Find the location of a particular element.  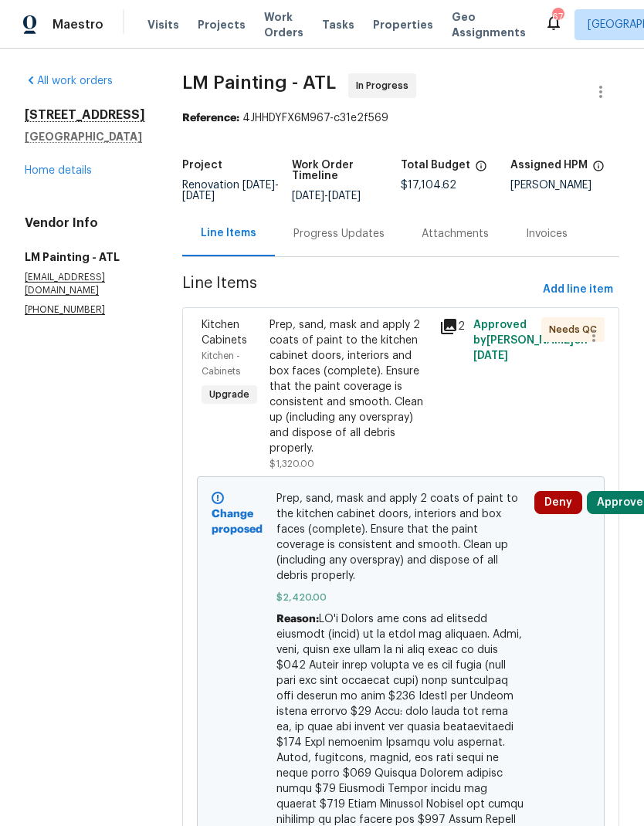

span: In Progress is located at coordinates (385, 86).